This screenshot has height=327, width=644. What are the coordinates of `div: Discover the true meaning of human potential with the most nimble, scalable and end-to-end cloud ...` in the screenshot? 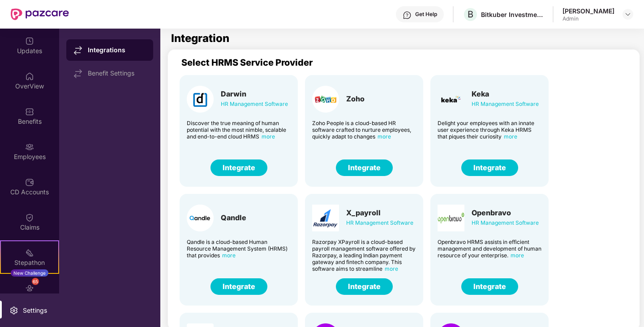 It's located at (239, 129).